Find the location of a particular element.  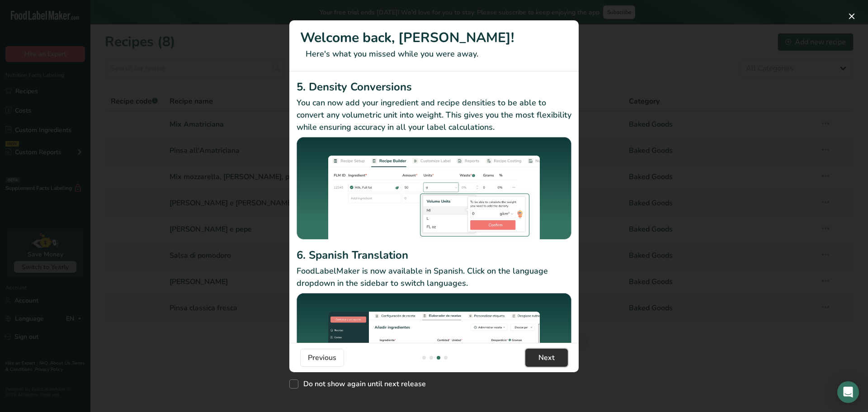

p: You can now add your ingredient and recipe densities to be able to convert any volumetric unit in... is located at coordinates (434, 115).